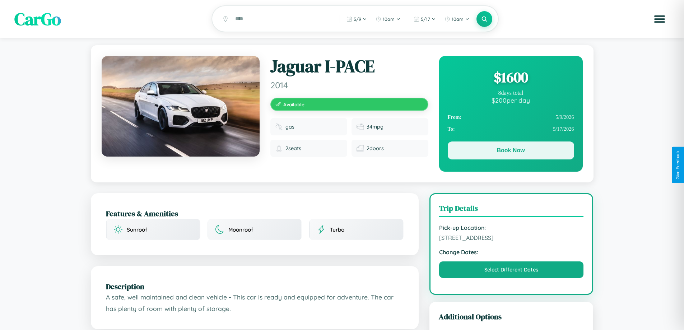  What do you see at coordinates (360, 148) in the screenshot?
I see `img: Doors` at bounding box center [360, 148].